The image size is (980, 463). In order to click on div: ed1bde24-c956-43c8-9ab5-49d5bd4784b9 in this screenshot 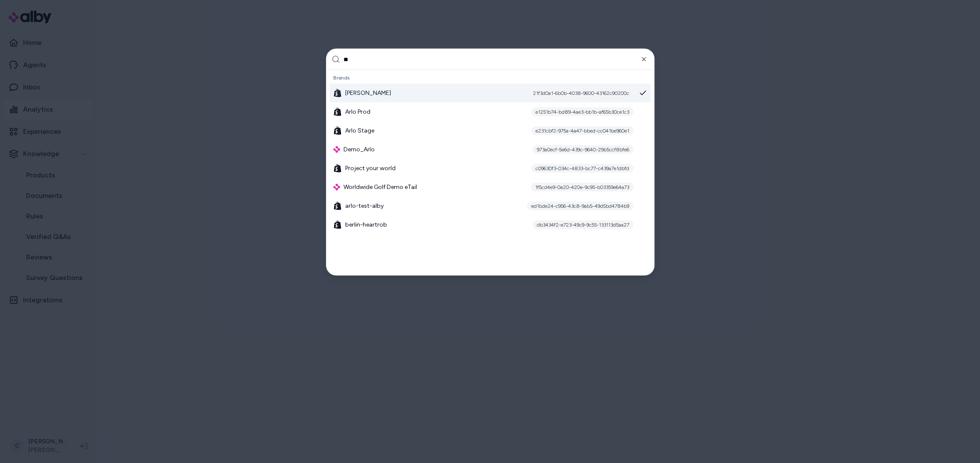, I will do `click(580, 206)`.